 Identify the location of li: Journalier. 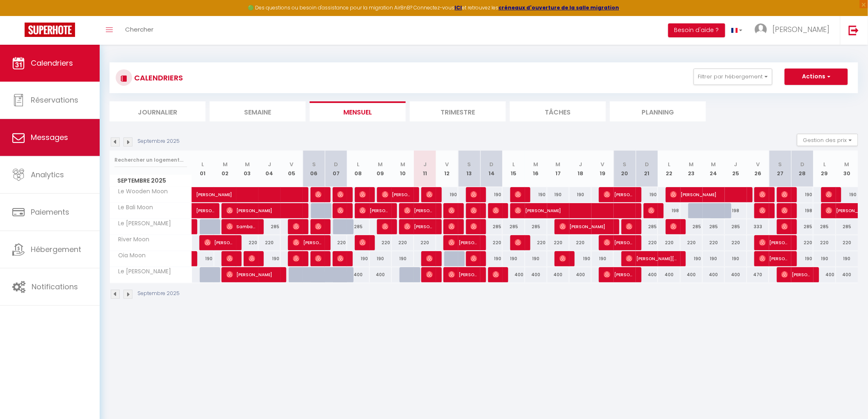
(157, 111).